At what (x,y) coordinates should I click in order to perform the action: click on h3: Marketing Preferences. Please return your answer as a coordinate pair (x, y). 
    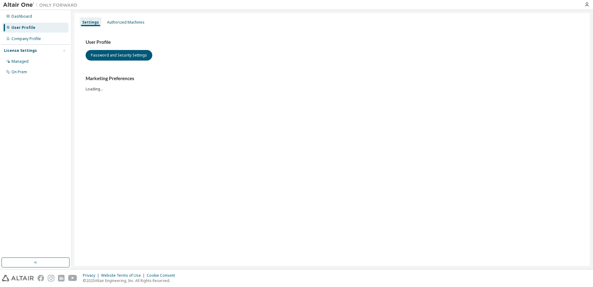
    Looking at the image, I should click on (332, 79).